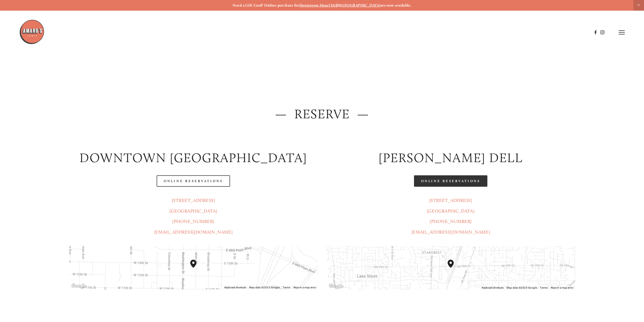  Describe the element at coordinates (197, 268) in the screenshot. I see `div: Amaro's Table 1220 Main Street vancouver, United States` at that location.